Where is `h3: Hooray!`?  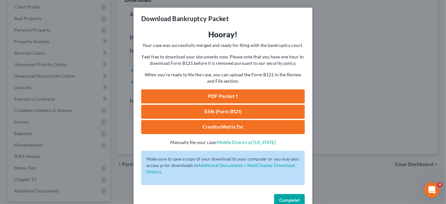 h3: Hooray! is located at coordinates (223, 34).